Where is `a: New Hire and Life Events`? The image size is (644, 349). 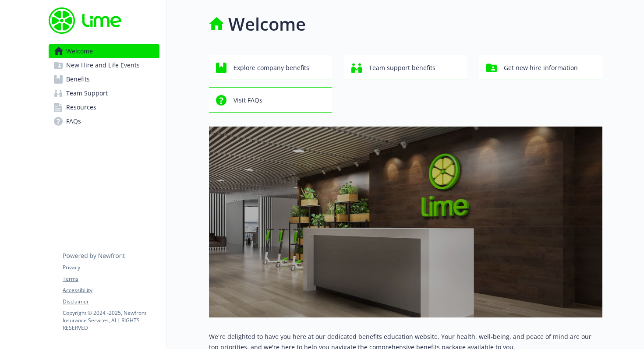 a: New Hire and Life Events is located at coordinates (104, 65).